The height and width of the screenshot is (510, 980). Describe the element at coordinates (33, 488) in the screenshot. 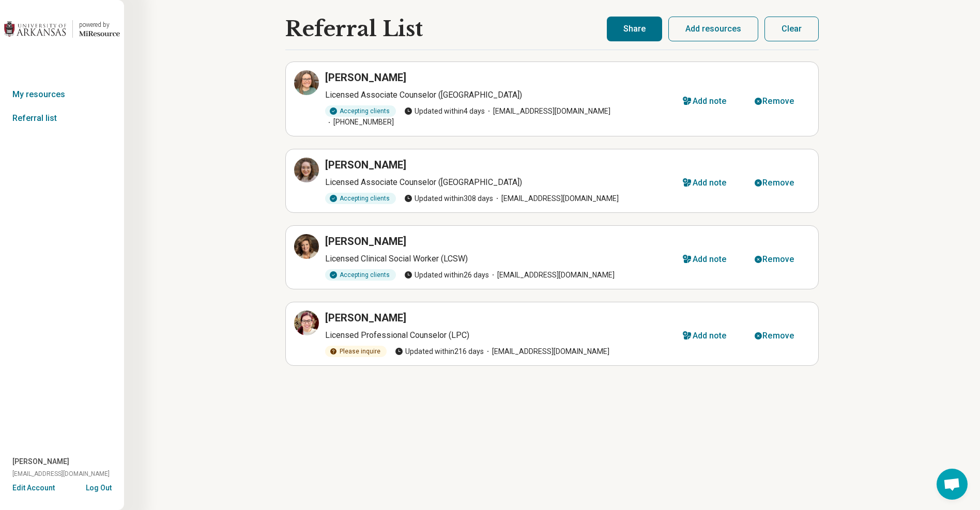

I see `button: Edit Account` at that location.